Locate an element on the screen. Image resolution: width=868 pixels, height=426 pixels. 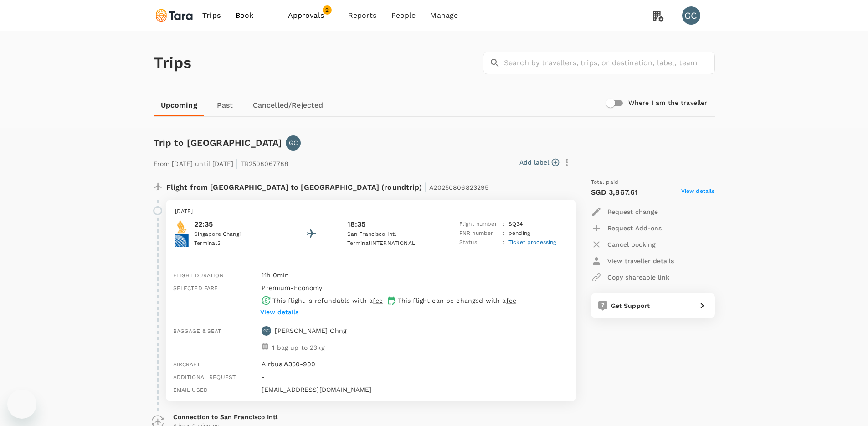
span: Additional request is located at coordinates (205, 377).